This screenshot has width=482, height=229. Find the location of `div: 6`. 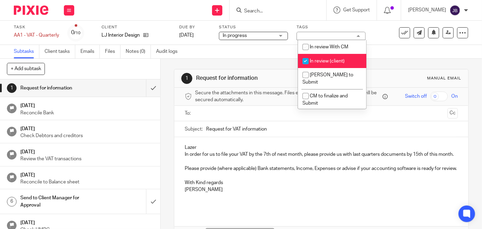

div: 6 is located at coordinates (12, 202).